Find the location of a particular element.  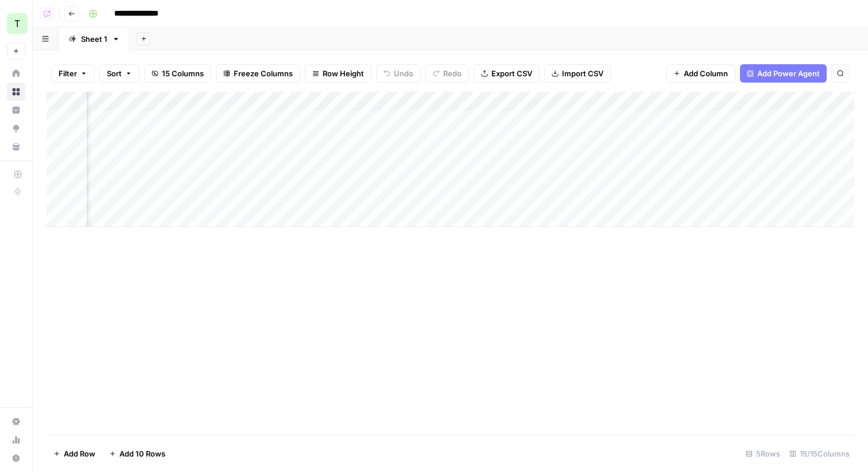

button: Workspace: Travis Demo is located at coordinates (16, 24).